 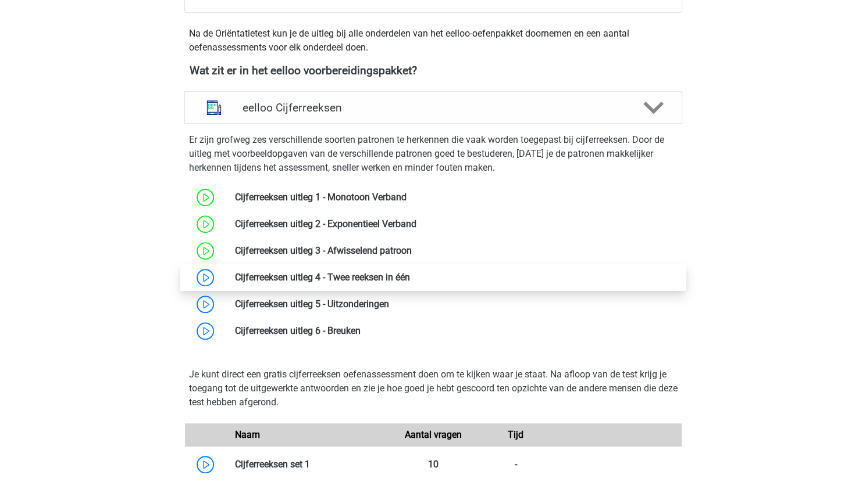 I want to click on div: Cijferreeksen uitleg 4 - Twee reeksen in één, so click(x=453, y=278).